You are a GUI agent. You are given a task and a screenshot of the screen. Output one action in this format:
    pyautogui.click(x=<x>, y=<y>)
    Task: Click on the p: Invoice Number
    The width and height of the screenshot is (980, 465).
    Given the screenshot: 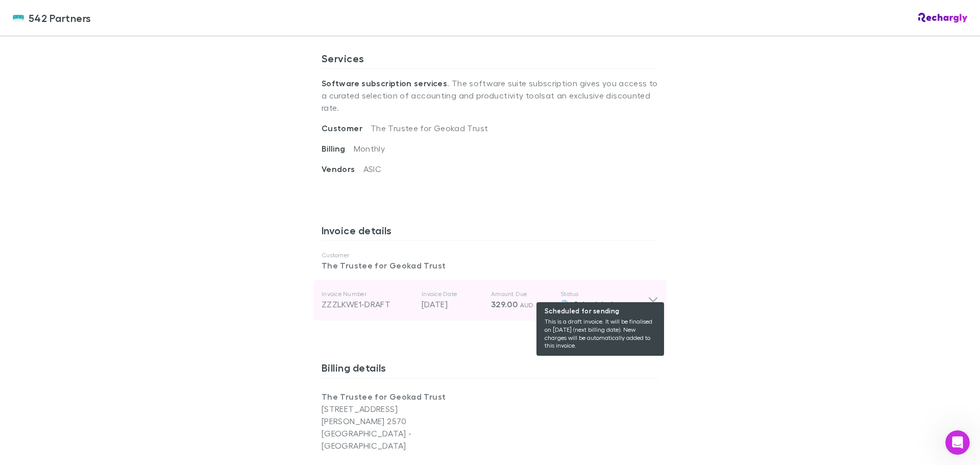 What is the action you would take?
    pyautogui.click(x=367, y=294)
    